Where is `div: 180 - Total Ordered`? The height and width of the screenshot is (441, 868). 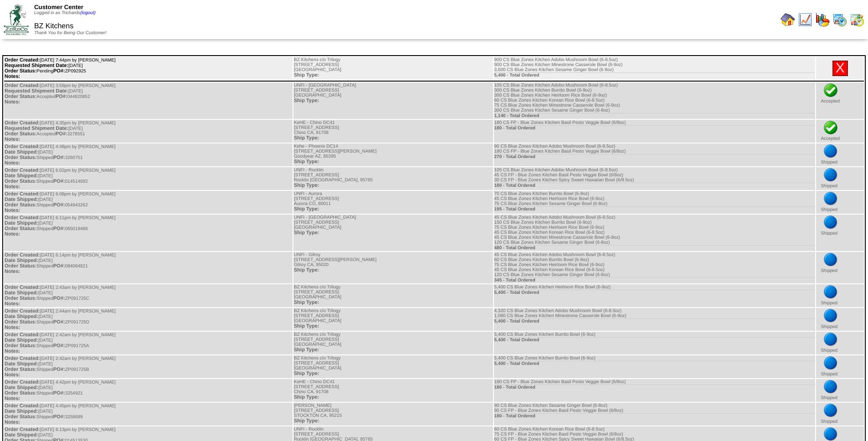
div: 180 - Total Ordered is located at coordinates (655, 128).